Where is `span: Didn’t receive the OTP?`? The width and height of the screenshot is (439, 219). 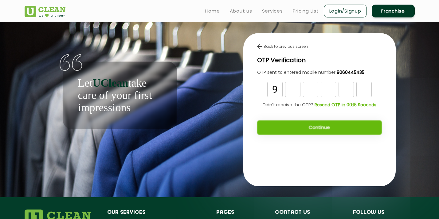 span: Didn’t receive the OTP? is located at coordinates (288, 105).